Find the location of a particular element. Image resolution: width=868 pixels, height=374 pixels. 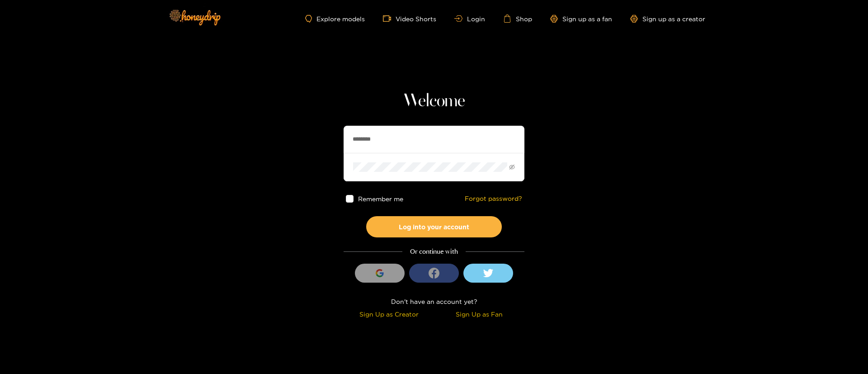

h1: Welcome is located at coordinates (434, 101).